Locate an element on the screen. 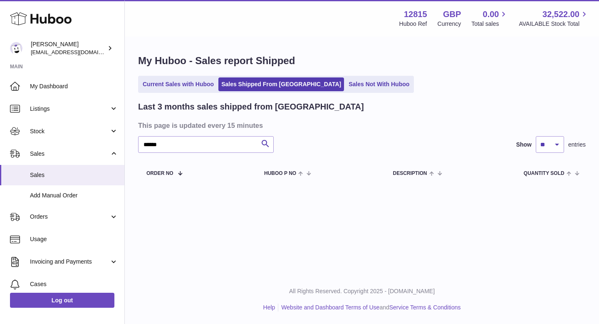 This screenshot has height=324, width=599. a: Website and Dashboard Terms of Use is located at coordinates (330, 307).